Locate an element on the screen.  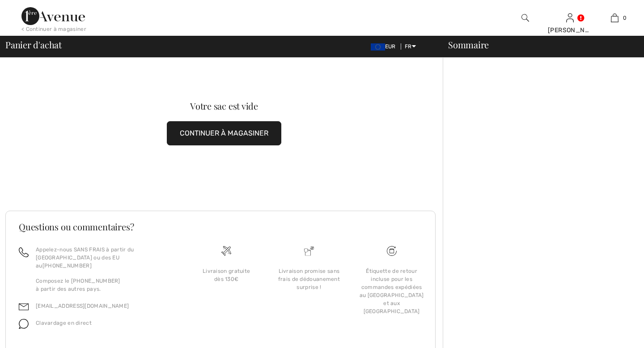
img: Mes infos is located at coordinates (570, 18).